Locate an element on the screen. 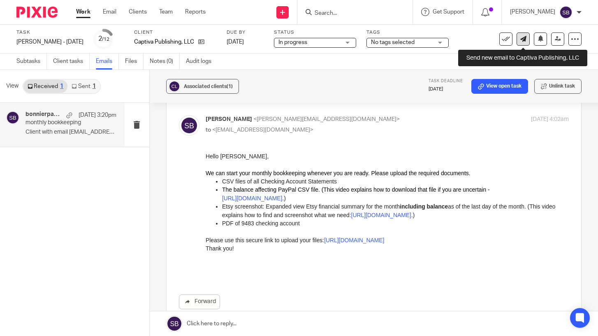 The width and height of the screenshot is (598, 336). h4: bonnierpaulson, Me is located at coordinates (44, 114).